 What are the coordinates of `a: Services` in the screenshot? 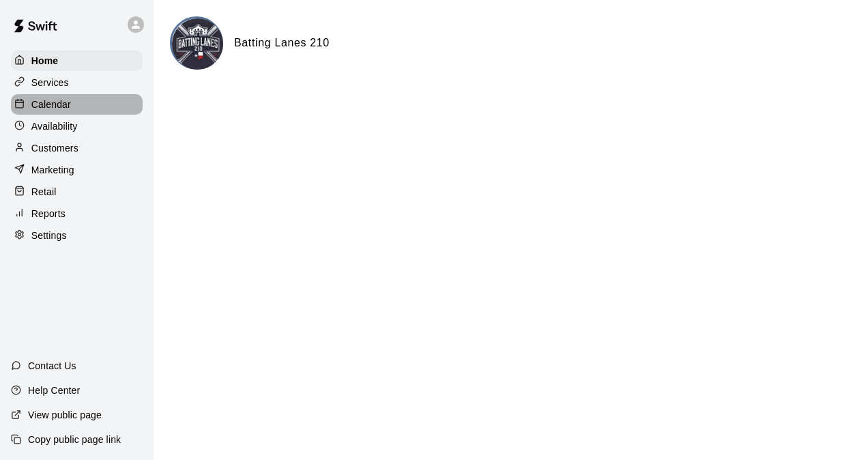 It's located at (77, 83).